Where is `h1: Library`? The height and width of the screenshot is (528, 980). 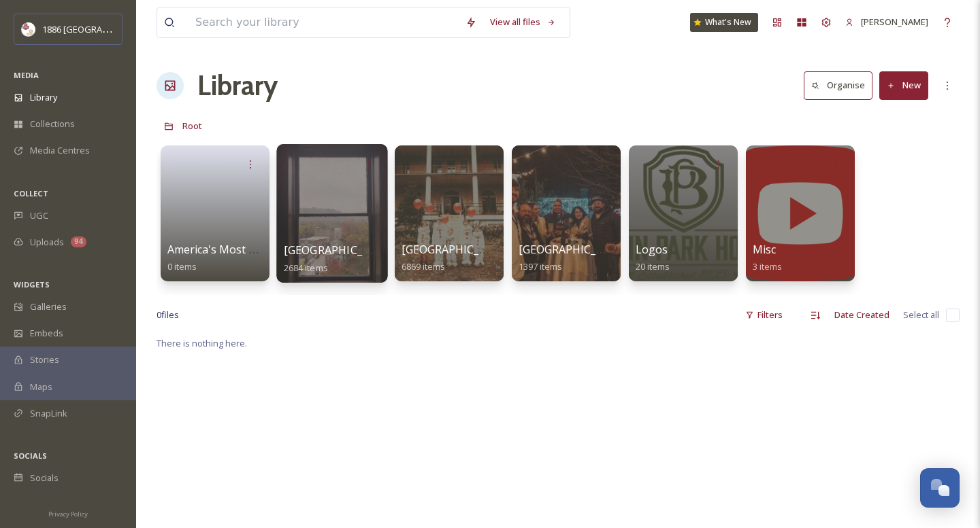 h1: Library is located at coordinates (237, 85).